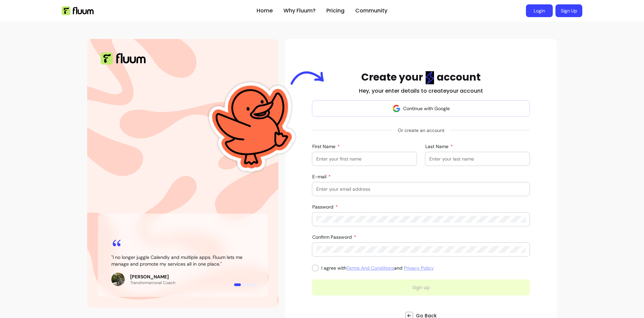  Describe the element at coordinates (421, 109) in the screenshot. I see `button: Continue with Google` at that location.